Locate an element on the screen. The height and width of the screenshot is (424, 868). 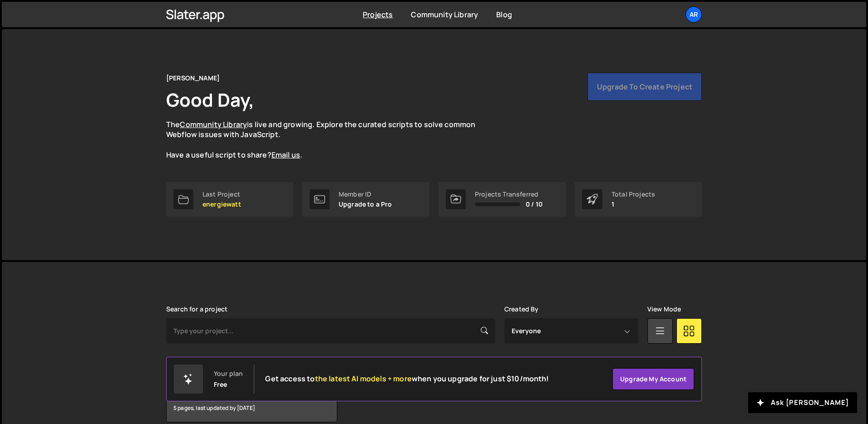
div: Ar is located at coordinates (694, 15).